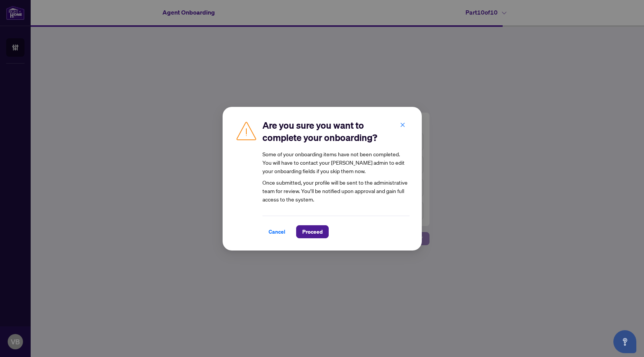  I want to click on span: Proceed, so click(312, 231).